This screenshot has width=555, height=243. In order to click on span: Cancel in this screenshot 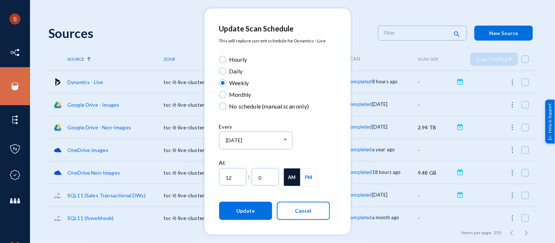, I will do `click(303, 211)`.